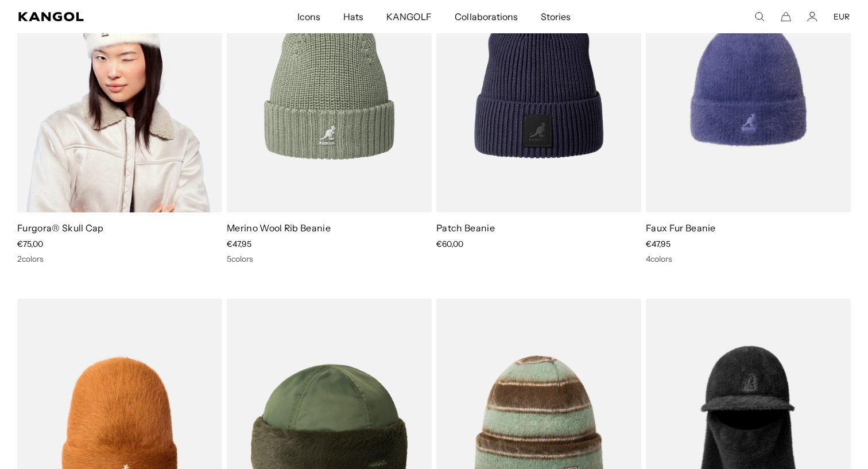 Image resolution: width=868 pixels, height=469 pixels. I want to click on span: €75,00, so click(30, 244).